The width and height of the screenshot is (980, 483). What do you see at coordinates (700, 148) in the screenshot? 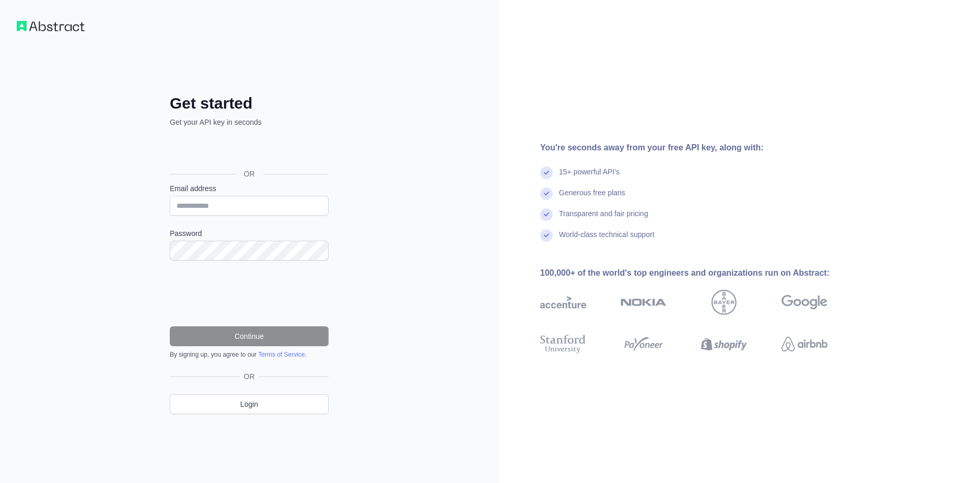
I see `div: You're seconds away from your free API key, along with:` at bounding box center [700, 148].